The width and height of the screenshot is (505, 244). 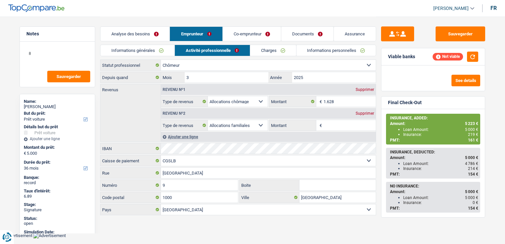 I want to click on span: 5 223 €, so click(x=472, y=124).